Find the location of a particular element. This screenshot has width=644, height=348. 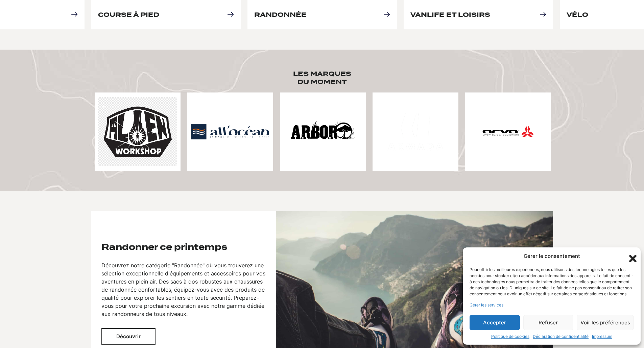

a: Déclaration de confidentialité is located at coordinates (561, 336).